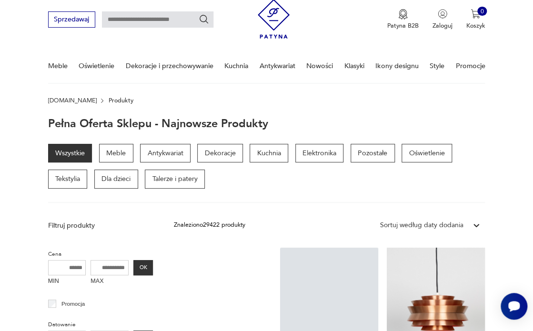 The image size is (533, 331). What do you see at coordinates (354, 66) in the screenshot?
I see `a: Klasyki` at bounding box center [354, 66].